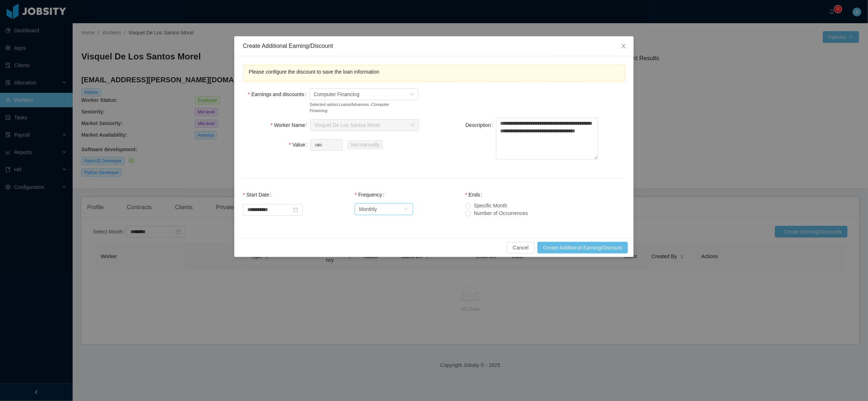  What do you see at coordinates (258, 195) in the screenshot?
I see `label: Start Date` at bounding box center [258, 195].